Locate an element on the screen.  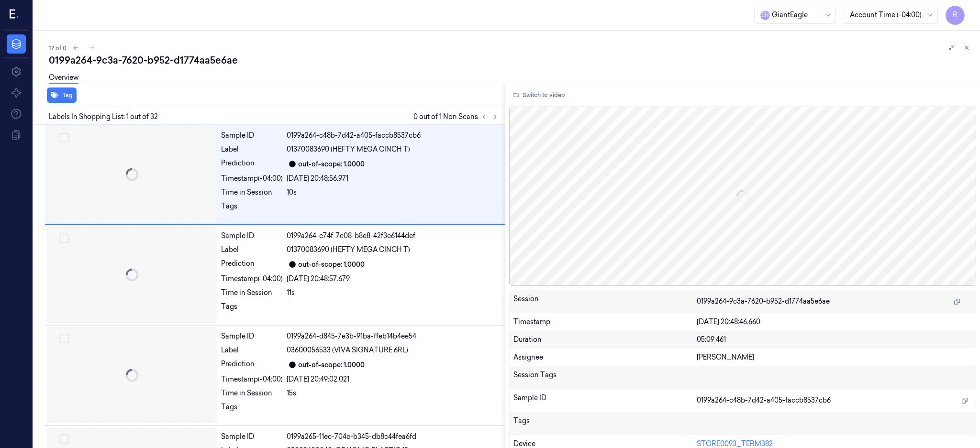
button: Tag is located at coordinates (62, 95).